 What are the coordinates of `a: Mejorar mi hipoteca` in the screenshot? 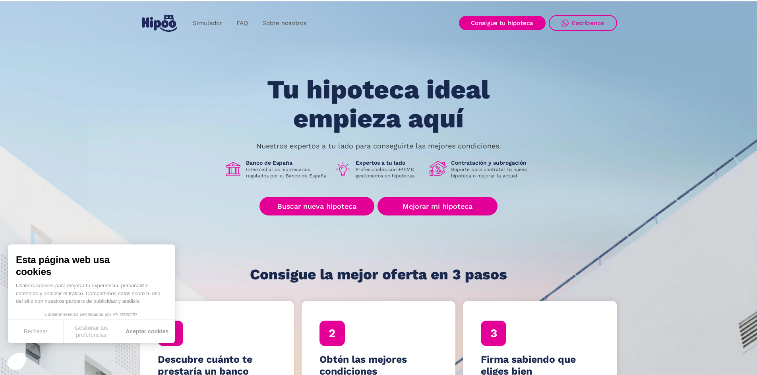 It's located at (437, 206).